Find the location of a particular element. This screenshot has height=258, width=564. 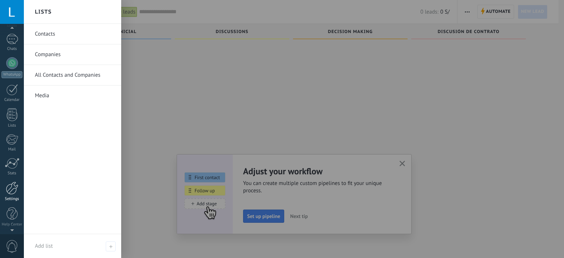

div: Calendar is located at coordinates (12, 100).